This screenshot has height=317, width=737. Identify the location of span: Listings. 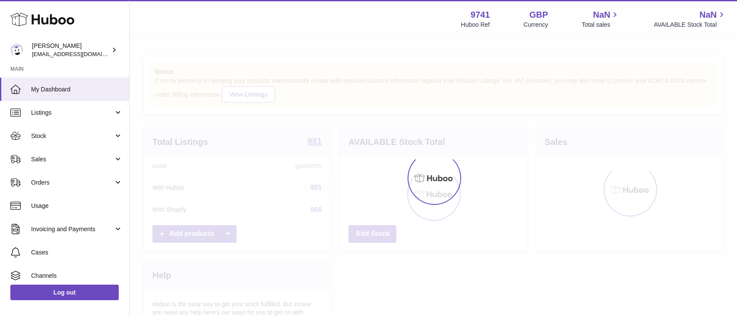
(72, 113).